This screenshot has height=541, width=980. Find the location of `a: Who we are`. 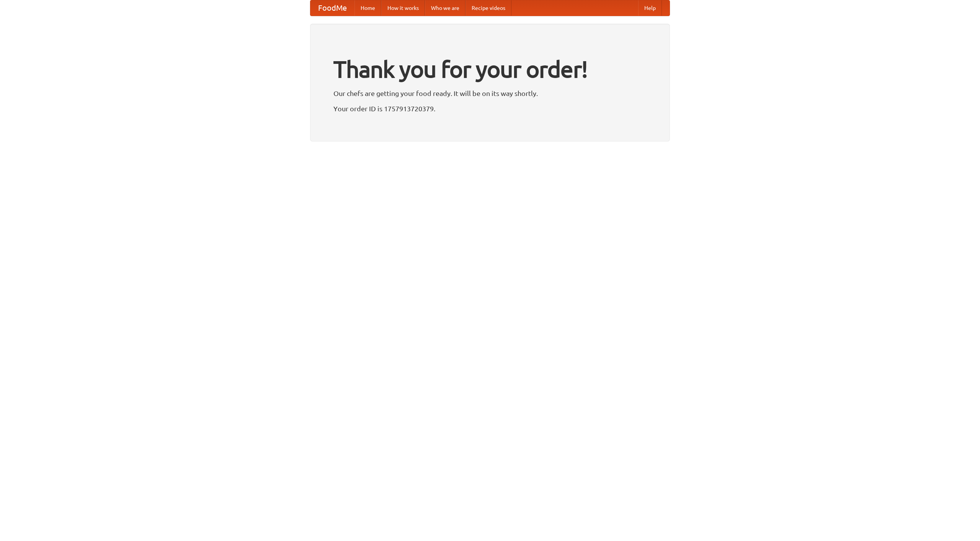

a: Who we are is located at coordinates (445, 8).